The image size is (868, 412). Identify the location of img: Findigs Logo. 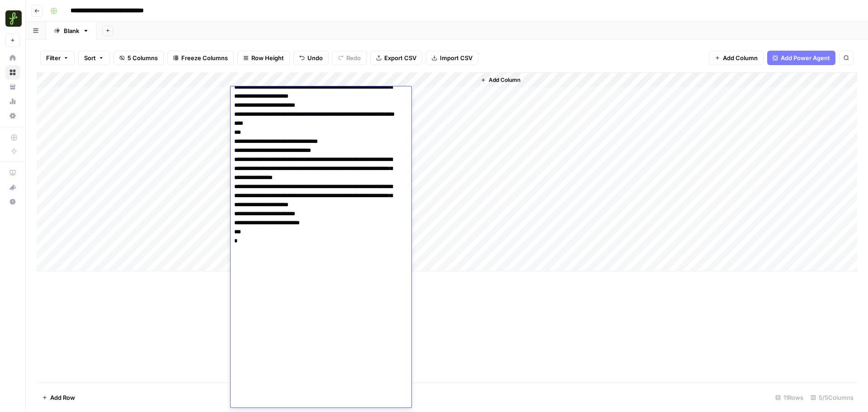
(13, 19).